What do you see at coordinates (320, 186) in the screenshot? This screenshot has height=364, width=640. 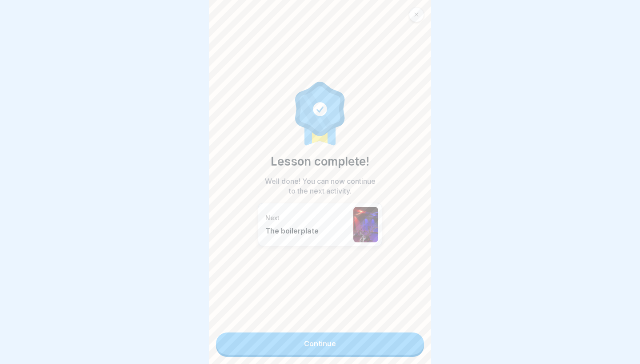 I see `p: Well done! You can now continue to the next activity.` at bounding box center [320, 186].